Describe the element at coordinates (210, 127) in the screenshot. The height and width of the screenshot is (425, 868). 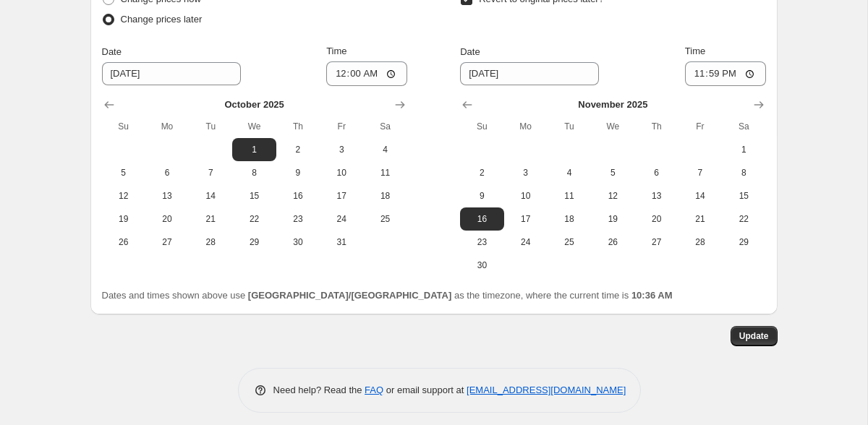
I see `th: Tuesday` at that location.